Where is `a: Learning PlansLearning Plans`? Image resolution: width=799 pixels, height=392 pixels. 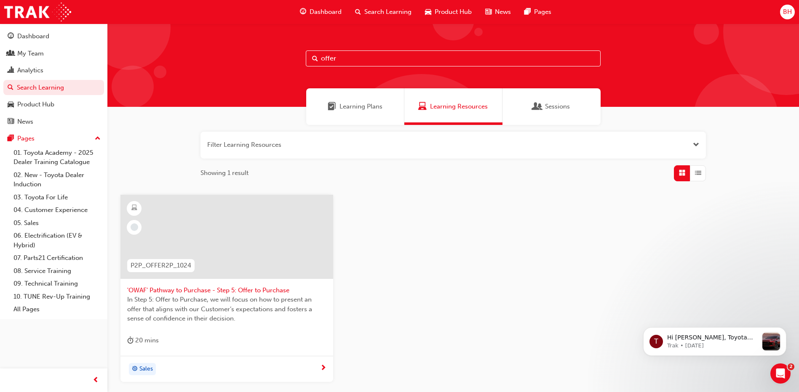 a: Learning PlansLearning Plans is located at coordinates (355, 107).